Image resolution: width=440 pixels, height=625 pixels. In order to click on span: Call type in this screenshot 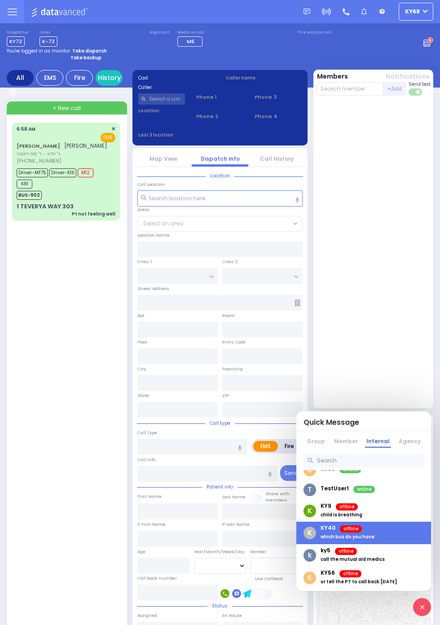, I will do `click(220, 423)`.